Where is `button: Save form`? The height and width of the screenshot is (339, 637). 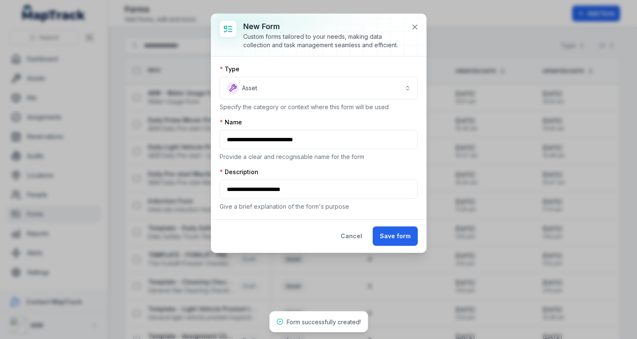 button: Save form is located at coordinates (395, 236).